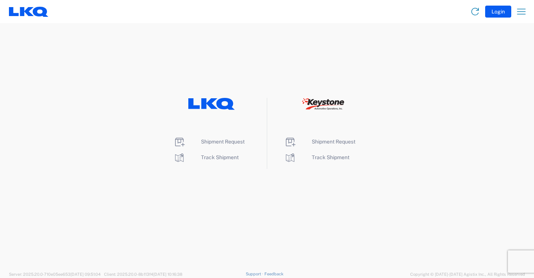 The width and height of the screenshot is (534, 278). Describe the element at coordinates (55, 274) in the screenshot. I see `span: Server: 2025.20.0-710e05ee653` at that location.